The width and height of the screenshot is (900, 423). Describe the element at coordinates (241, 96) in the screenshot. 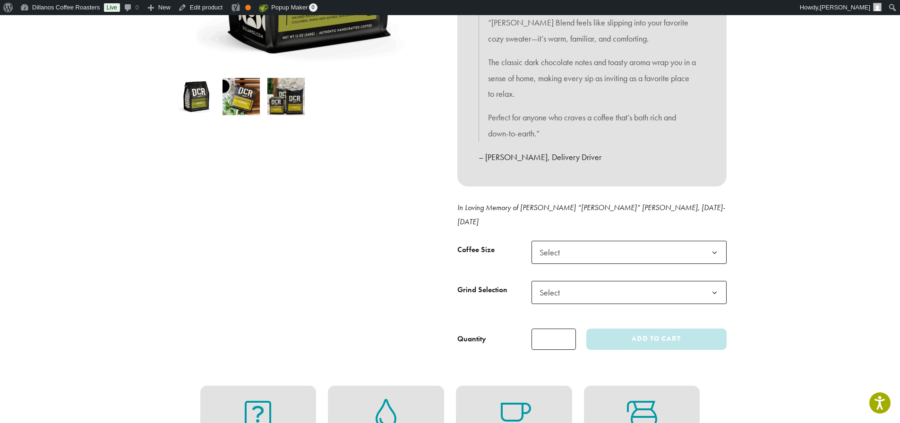

I see `img: Howie's Blend - Image 2` at that location.